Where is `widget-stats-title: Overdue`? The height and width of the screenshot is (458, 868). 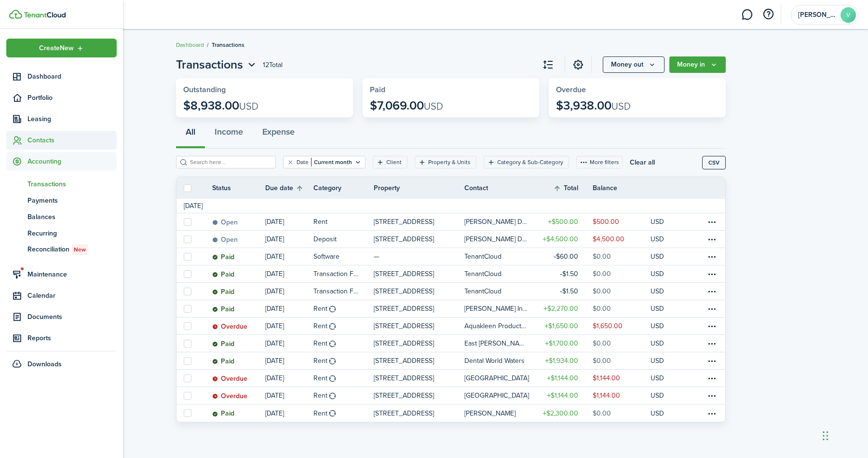
widget-stats-title: Overdue is located at coordinates (637, 90).